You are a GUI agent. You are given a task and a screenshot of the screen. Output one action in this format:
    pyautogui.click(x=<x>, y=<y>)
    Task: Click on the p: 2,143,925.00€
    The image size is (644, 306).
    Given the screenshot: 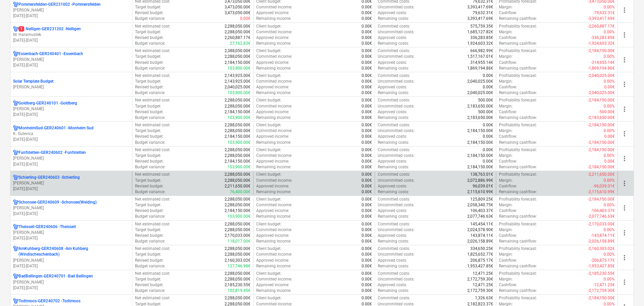 What is the action you would take?
    pyautogui.click(x=238, y=82)
    